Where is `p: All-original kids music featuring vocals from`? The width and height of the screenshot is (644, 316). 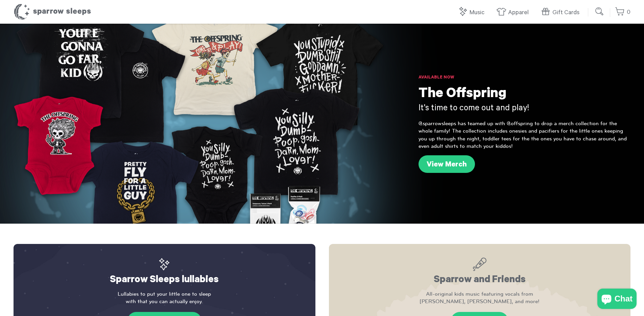 p: All-original kids music featuring vocals from is located at coordinates (479, 298).